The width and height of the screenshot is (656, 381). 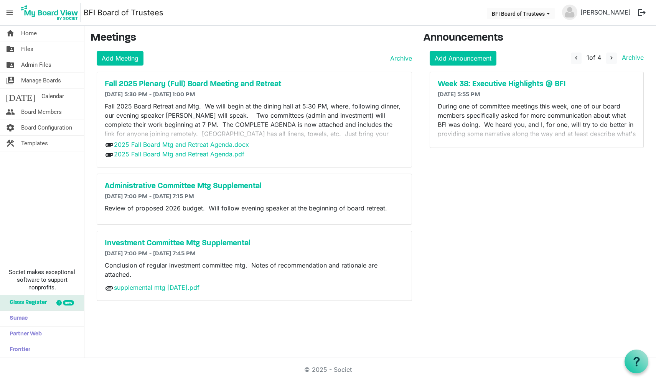 I want to click on h3: Meetings, so click(x=251, y=38).